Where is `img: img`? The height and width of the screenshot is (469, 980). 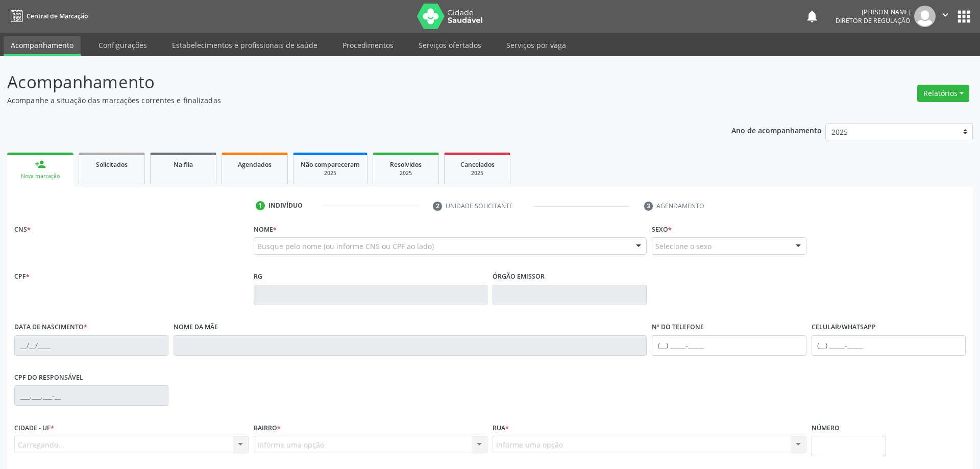
img: img is located at coordinates (925, 16).